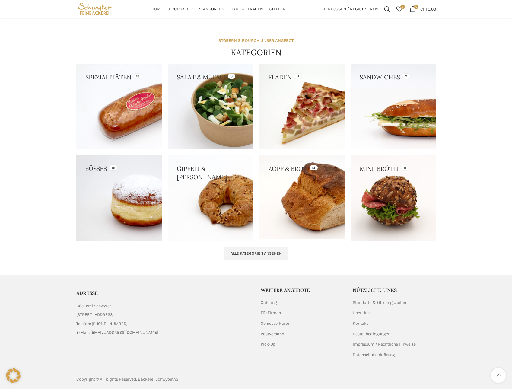 This screenshot has height=389, width=512. Describe the element at coordinates (271, 313) in the screenshot. I see `a: Für Firmen` at that location.